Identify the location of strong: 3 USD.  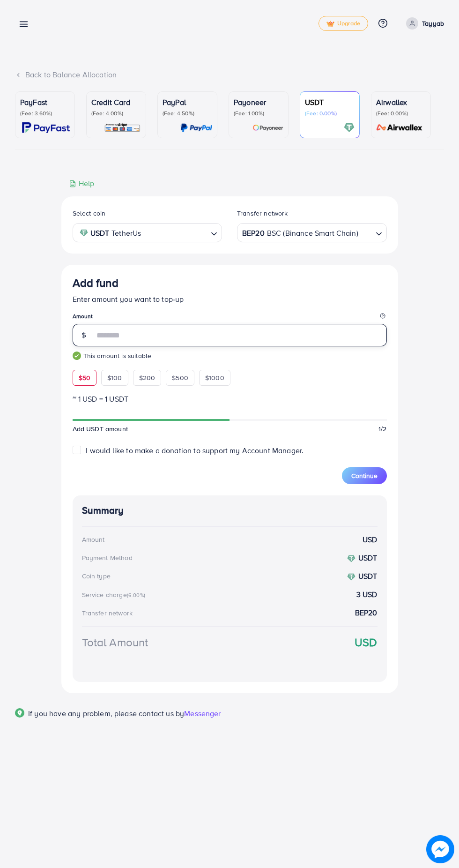
(367, 594).